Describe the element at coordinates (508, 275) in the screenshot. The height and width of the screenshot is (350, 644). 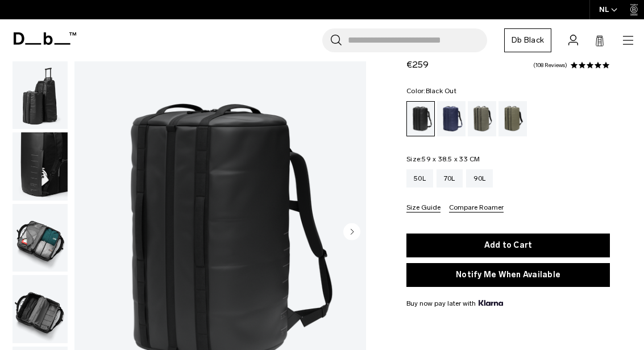
I see `button: Notify Me When Available` at that location.